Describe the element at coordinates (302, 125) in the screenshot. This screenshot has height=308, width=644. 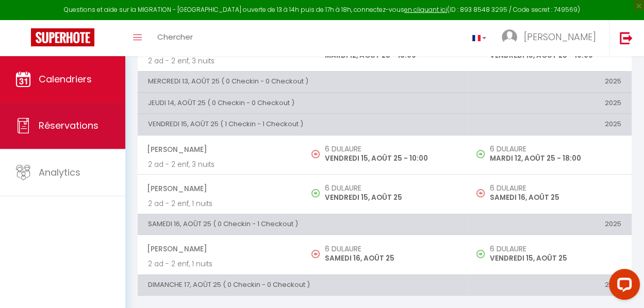
I see `th: VENDREDI 15, AOÛT 25 ( 1 Checkin - 1 Checkout )` at that location.